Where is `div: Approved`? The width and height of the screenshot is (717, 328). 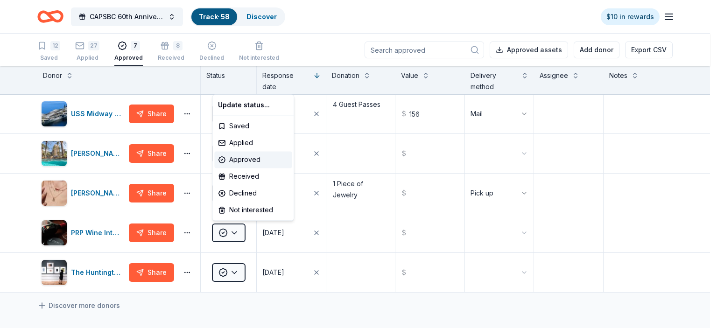
div: Approved is located at coordinates (253, 160).